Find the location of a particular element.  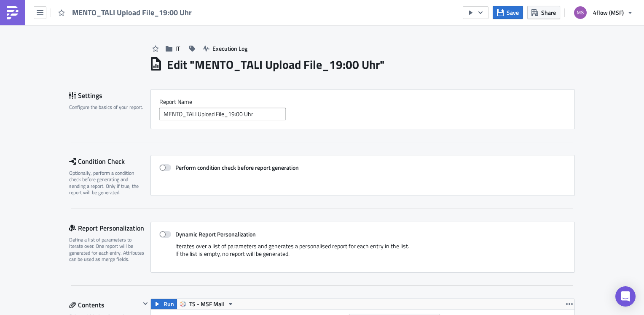

span: Execution Log is located at coordinates (230, 48).